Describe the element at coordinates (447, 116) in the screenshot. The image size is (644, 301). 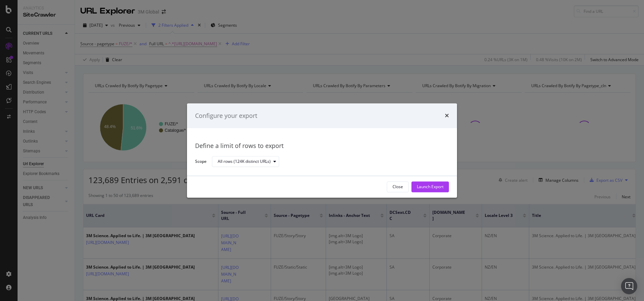
I see `div: times` at that location.